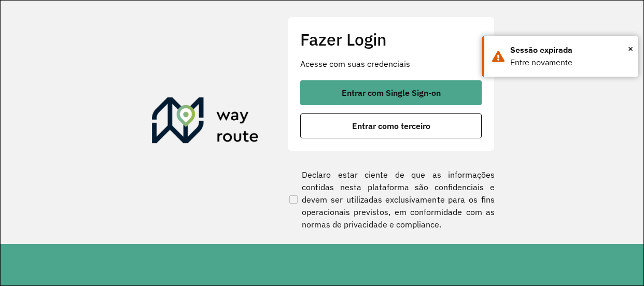 This screenshot has height=286, width=644. What do you see at coordinates (391, 64) in the screenshot?
I see `p: Acesse com suas credenciais` at bounding box center [391, 64].